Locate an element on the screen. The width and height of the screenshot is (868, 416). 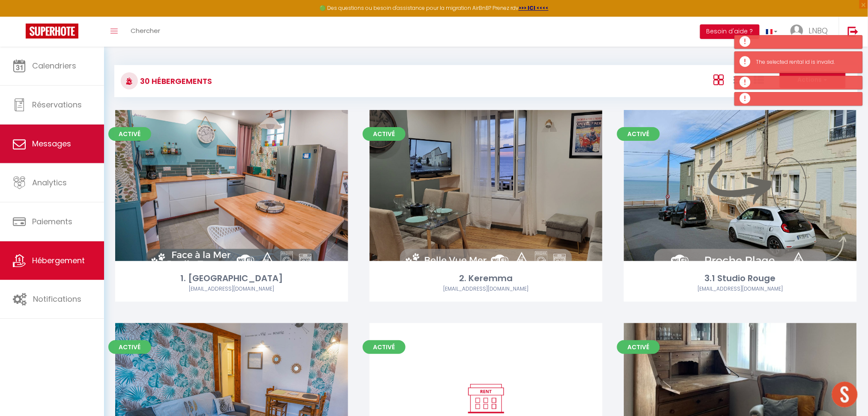
span: Analytics is located at coordinates (50, 182).